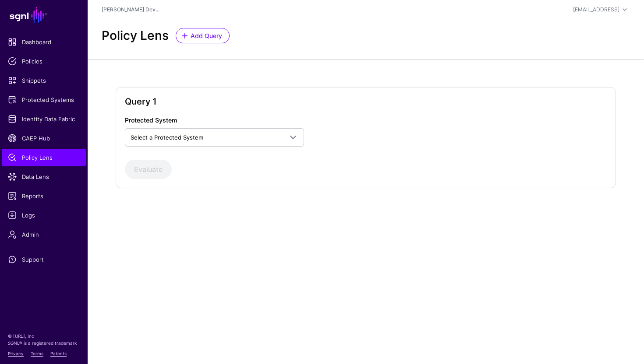 The height and width of the screenshot is (364, 644). What do you see at coordinates (44, 260) in the screenshot?
I see `span: Support` at bounding box center [44, 260].